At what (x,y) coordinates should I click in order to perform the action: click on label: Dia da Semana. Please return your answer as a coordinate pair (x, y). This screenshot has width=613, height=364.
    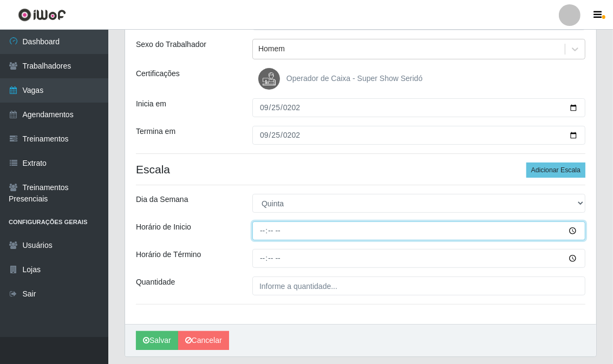
    Looking at the image, I should click on (162, 200).